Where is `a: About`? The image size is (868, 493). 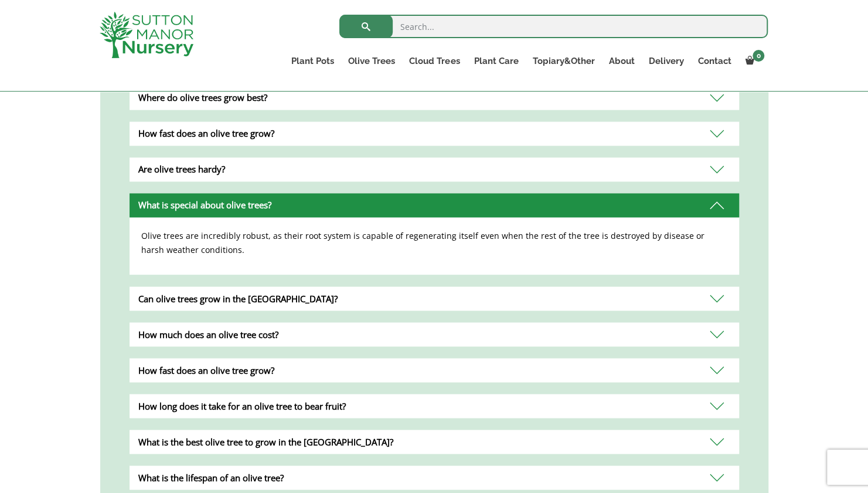
a: About is located at coordinates (621, 61).